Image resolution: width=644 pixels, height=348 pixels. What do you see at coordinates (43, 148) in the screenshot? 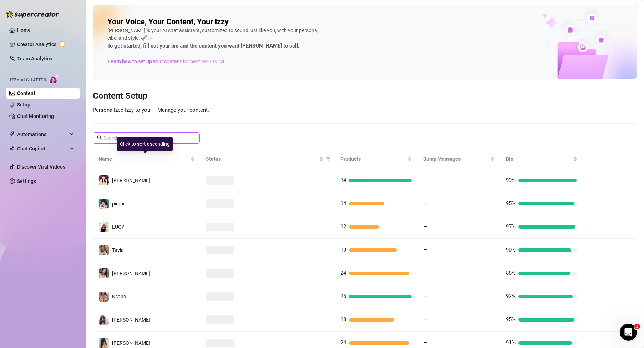
I see `span: Chat Copilot` at bounding box center [43, 148].